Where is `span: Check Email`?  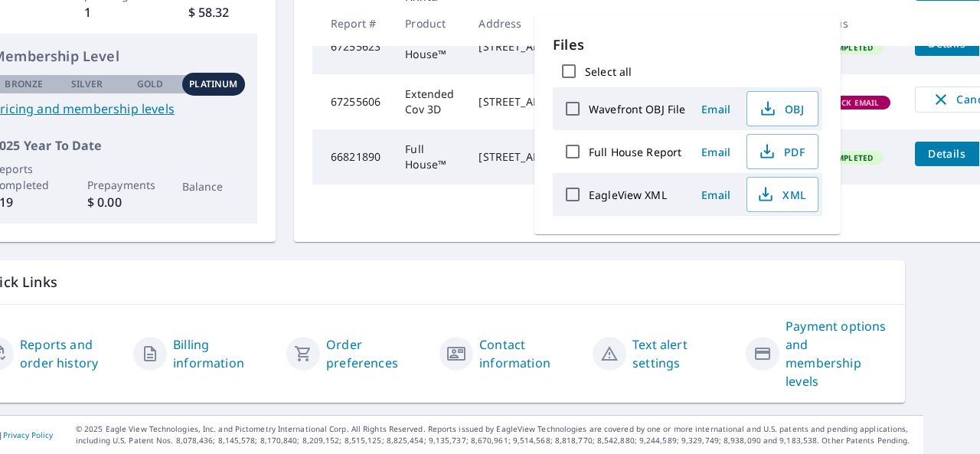
span: Check Email is located at coordinates (852, 102).